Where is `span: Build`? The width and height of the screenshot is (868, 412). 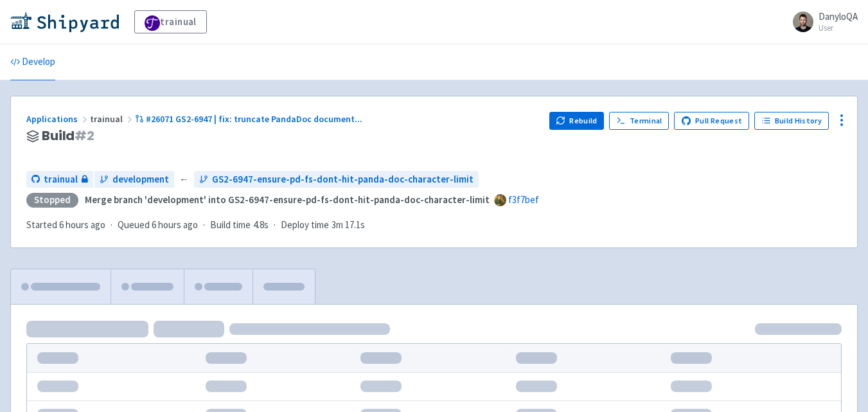 span: Build is located at coordinates (68, 136).